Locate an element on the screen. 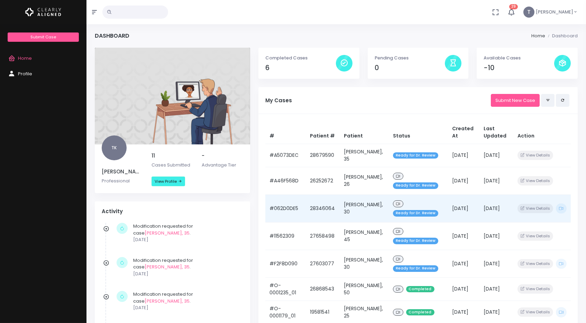 This screenshot has width=586, height=323. h4: Dashboard is located at coordinates (112, 36).